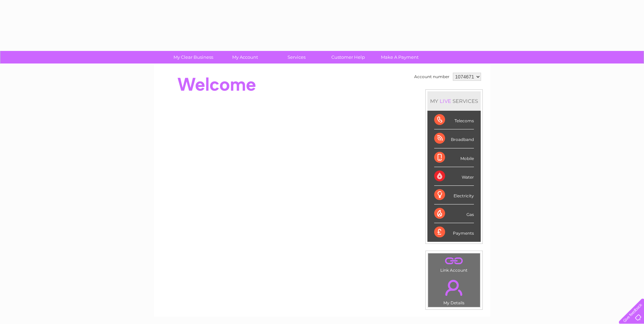  Describe the element at coordinates (454, 120) in the screenshot. I see `div: Telecoms` at that location.